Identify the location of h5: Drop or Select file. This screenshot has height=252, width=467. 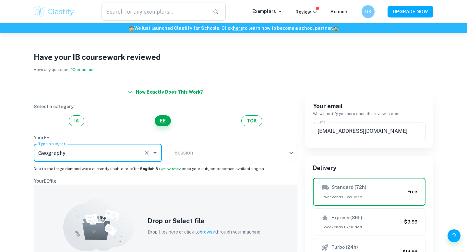
(204, 221).